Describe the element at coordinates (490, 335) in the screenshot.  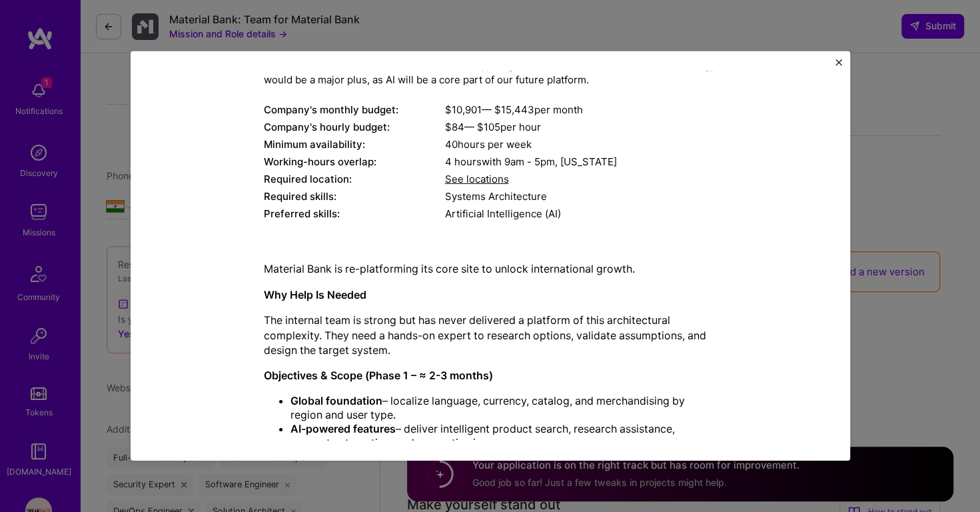
I see `p: The internal team is strong but has never delivered a platform of this architectural complexity. ...` at that location.